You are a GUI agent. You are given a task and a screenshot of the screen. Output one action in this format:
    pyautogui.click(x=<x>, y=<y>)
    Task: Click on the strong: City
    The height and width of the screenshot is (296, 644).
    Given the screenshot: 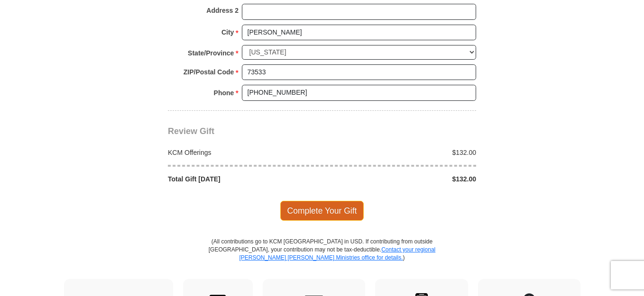 What is the action you would take?
    pyautogui.click(x=228, y=32)
    